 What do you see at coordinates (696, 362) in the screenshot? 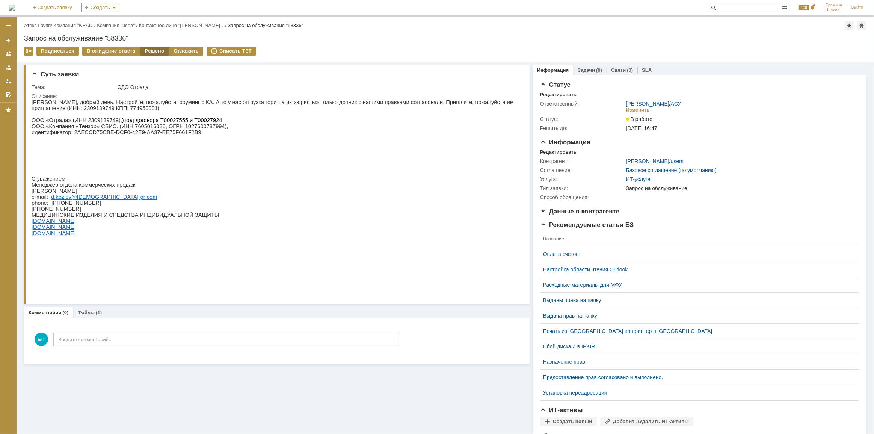
I see `div: Назначение прав.` at bounding box center [696, 362].